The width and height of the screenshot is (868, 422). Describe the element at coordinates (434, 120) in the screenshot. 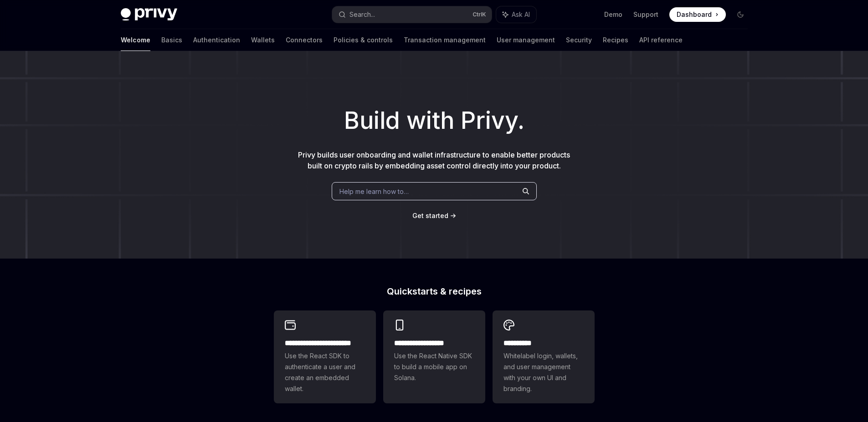

I see `h1: Build with Privy.` at that location.